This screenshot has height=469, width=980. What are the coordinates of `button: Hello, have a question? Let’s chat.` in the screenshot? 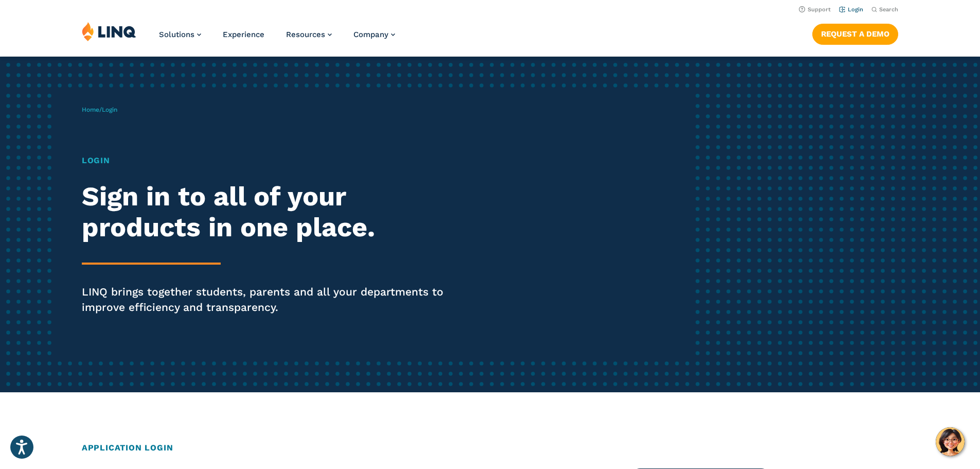 It's located at (950, 441).